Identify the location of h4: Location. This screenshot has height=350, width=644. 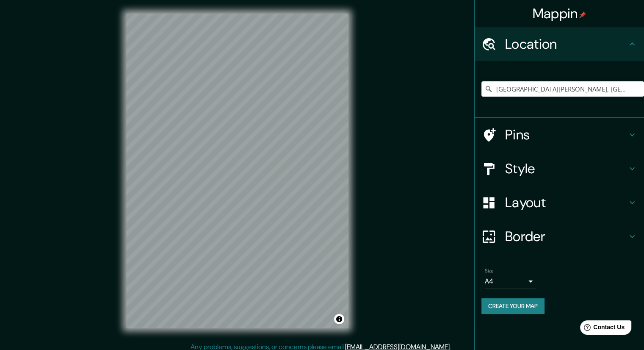
(566, 44).